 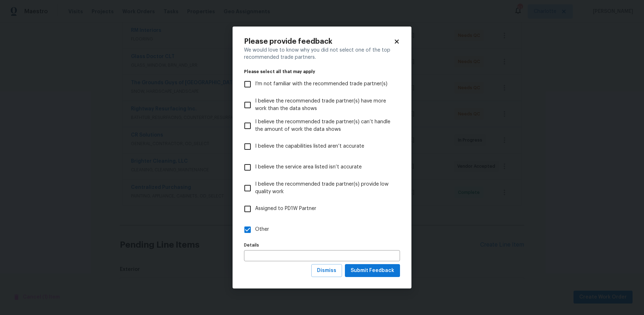 What do you see at coordinates (327, 270) in the screenshot?
I see `span: Dismiss` at bounding box center [327, 270].